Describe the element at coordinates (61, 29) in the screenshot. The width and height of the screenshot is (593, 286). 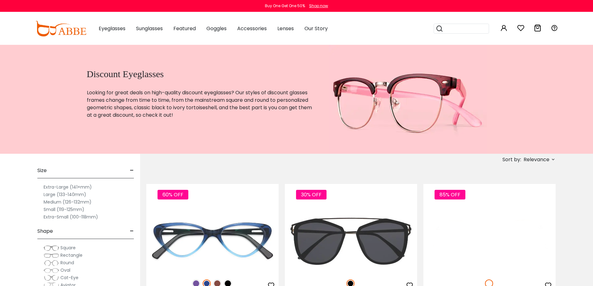
I see `img: abbeglasses.com` at that location.